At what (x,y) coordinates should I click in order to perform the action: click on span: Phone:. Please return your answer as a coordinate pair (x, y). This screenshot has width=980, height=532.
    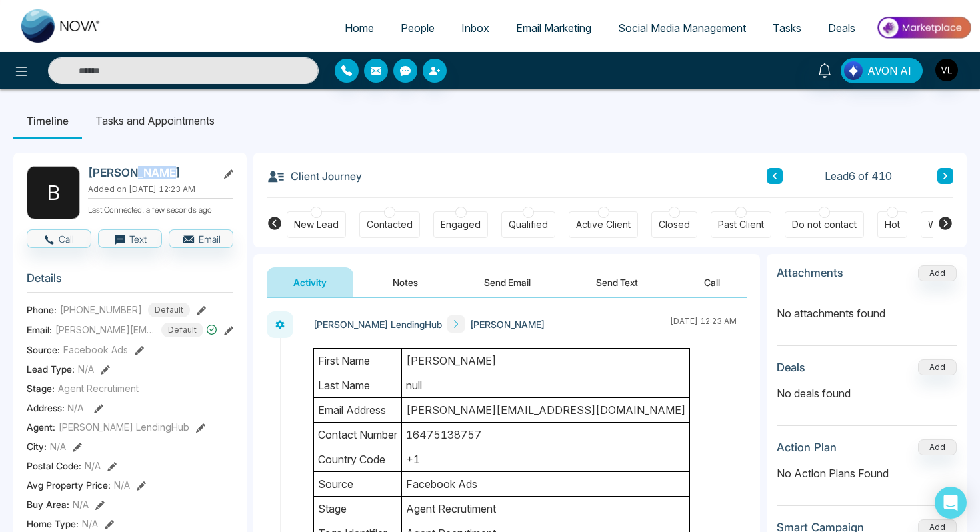
    Looking at the image, I should click on (41, 309).